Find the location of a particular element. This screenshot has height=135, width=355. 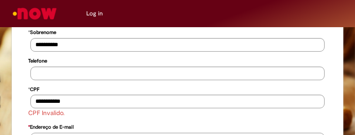

label: Sobrenome is located at coordinates (42, 31).